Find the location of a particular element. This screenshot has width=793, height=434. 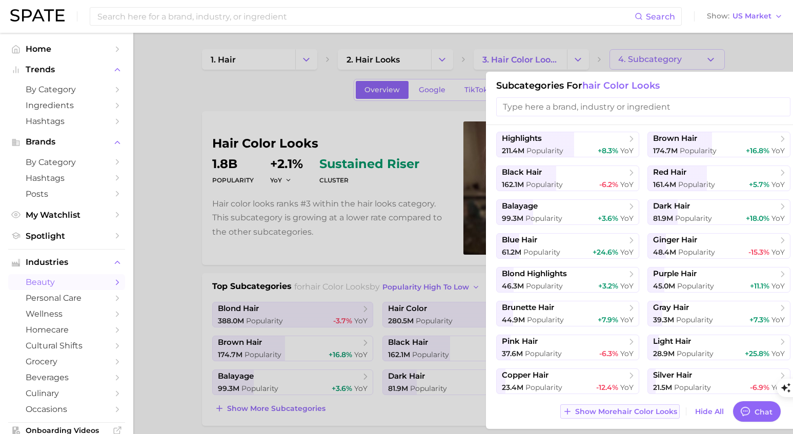

span: +11.1% is located at coordinates (760, 286).